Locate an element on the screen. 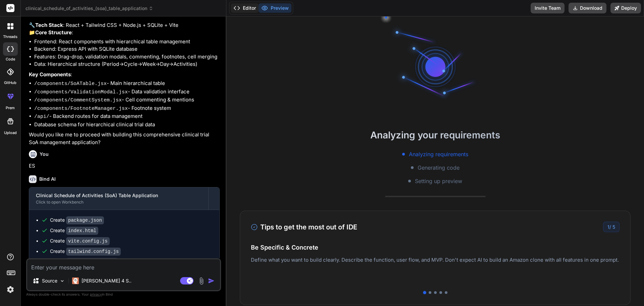 This screenshot has width=644, height=306. h2: Analyzing your requirements is located at coordinates (435, 135).